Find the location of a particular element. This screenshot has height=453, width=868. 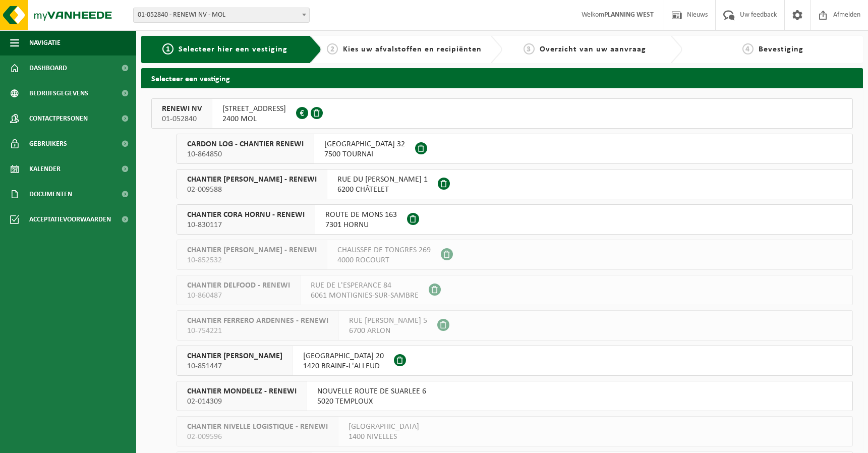

span: Selecteer hier een vestiging is located at coordinates (233, 50).